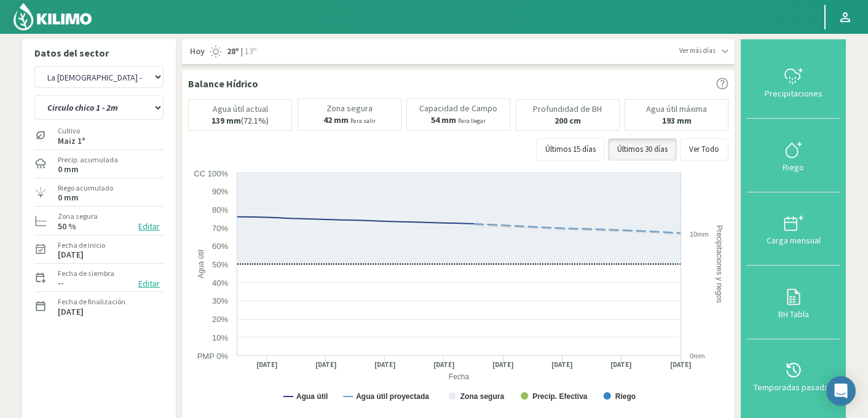 The width and height of the screenshot is (868, 418). I want to click on p: Agua útil actual, so click(240, 109).